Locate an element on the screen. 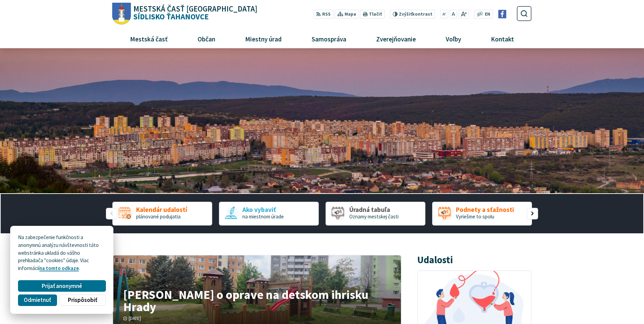 This screenshot has width=644, height=324. a: Mapa is located at coordinates (347, 14).